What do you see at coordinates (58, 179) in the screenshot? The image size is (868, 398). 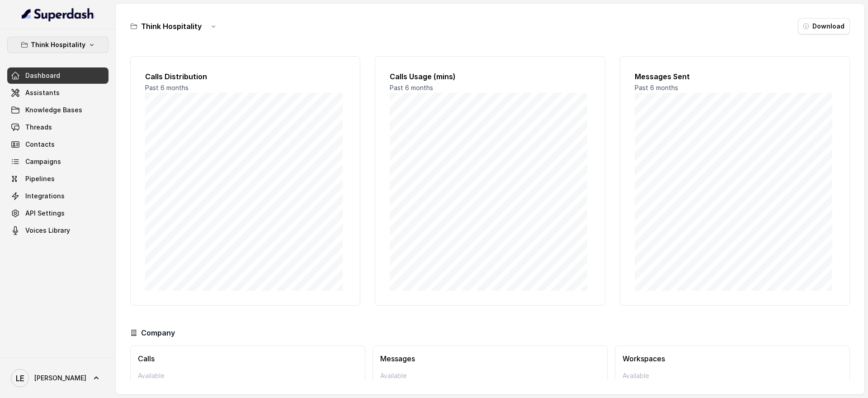 I see `a: Pipelines` at bounding box center [58, 179].